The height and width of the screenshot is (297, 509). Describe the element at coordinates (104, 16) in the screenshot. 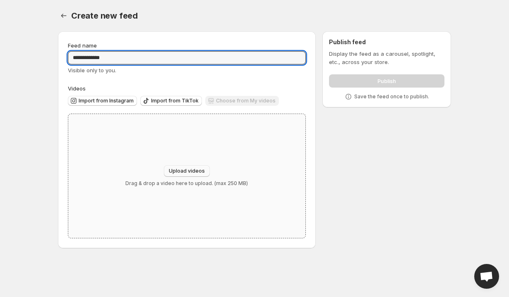

I see `span: Create new feed` at that location.